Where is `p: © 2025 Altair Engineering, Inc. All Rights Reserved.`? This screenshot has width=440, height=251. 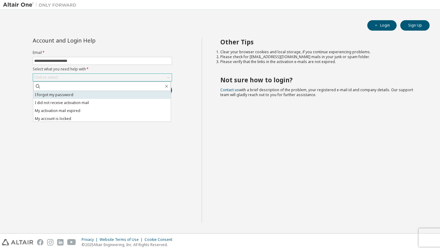 p: © 2025 Altair Engineering, Inc. All Rights Reserved. is located at coordinates (129, 244).